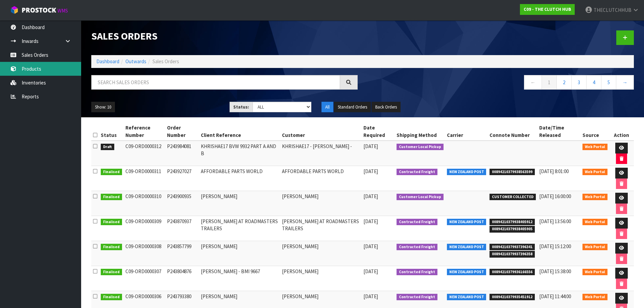  Describe the element at coordinates (63, 10) in the screenshot. I see `small: WMS` at that location.